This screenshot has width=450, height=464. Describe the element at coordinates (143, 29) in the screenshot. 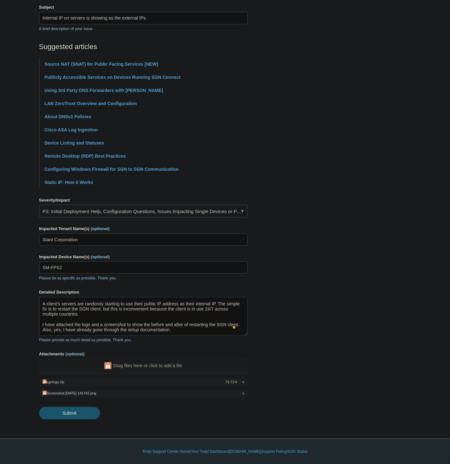

I see `p: A brief description of your issue.` at that location.